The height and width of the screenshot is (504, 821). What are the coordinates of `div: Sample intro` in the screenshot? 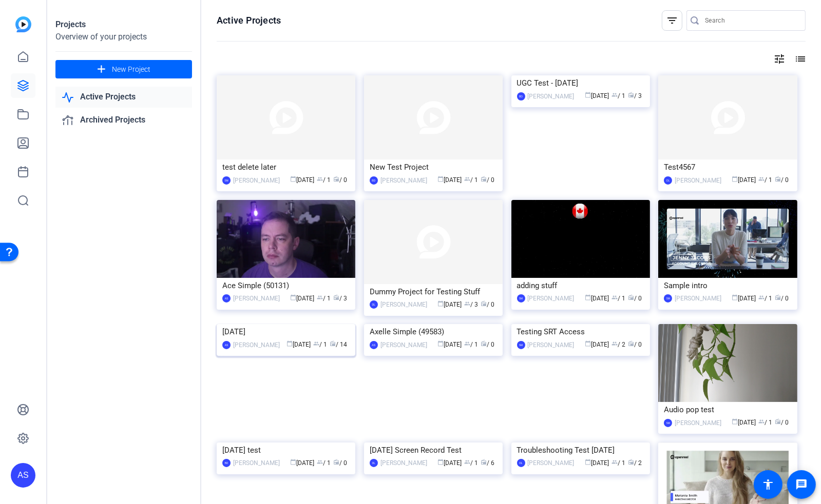 It's located at (727, 286).